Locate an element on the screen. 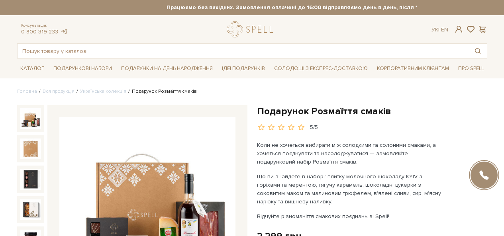 The height and width of the screenshot is (236, 504). div: Ук is located at coordinates (440, 30).